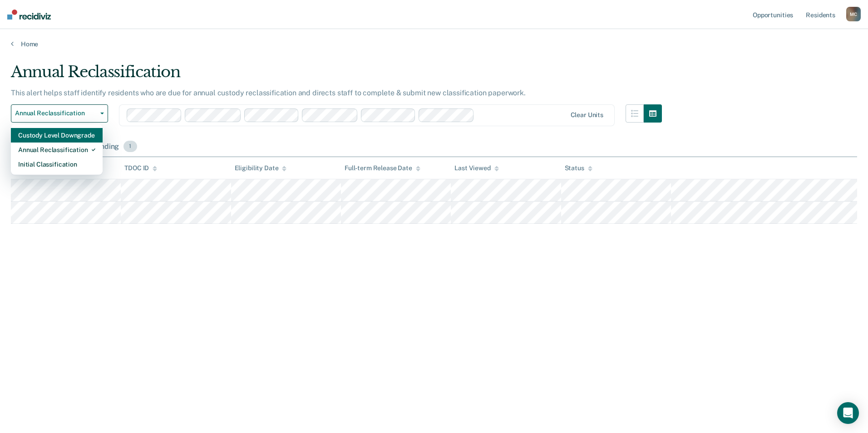 Image resolution: width=868 pixels, height=433 pixels. What do you see at coordinates (434, 44) in the screenshot?
I see `a: Home` at bounding box center [434, 44].